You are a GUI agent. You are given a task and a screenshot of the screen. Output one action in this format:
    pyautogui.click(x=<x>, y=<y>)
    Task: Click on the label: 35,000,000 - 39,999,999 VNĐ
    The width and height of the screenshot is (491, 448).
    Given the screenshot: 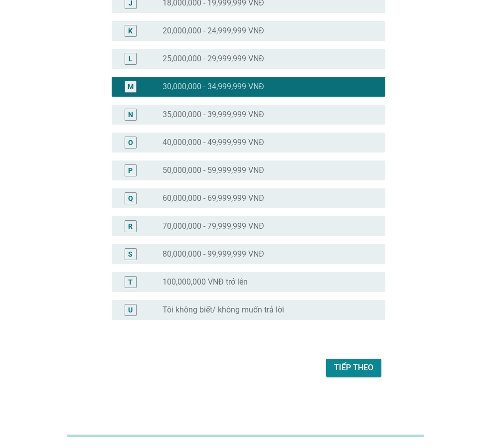 What is the action you would take?
    pyautogui.click(x=213, y=114)
    